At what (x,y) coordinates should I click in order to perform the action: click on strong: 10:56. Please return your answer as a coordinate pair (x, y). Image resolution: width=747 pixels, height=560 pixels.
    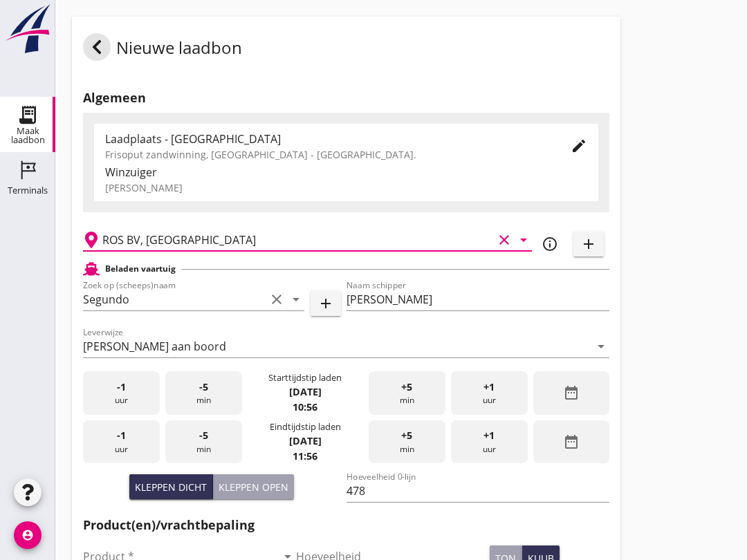
    Looking at the image, I should click on (305, 406).